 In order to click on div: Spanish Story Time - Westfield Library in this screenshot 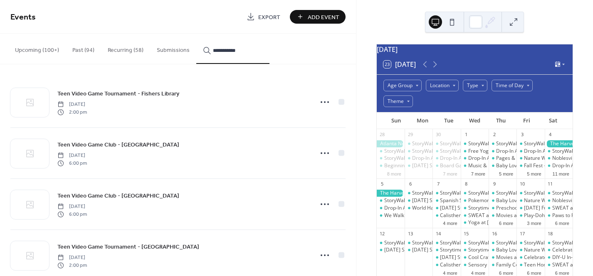, I will do `click(446, 201)`.